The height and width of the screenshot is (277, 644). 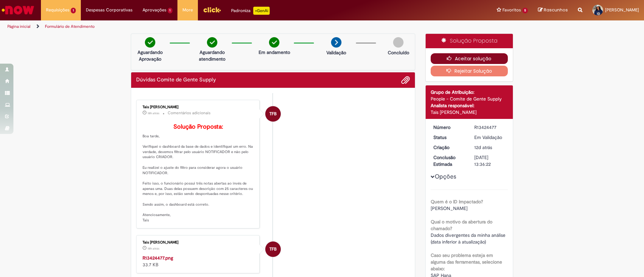 What do you see at coordinates (490, 137) in the screenshot?
I see `div: Em Validação` at bounding box center [490, 137].